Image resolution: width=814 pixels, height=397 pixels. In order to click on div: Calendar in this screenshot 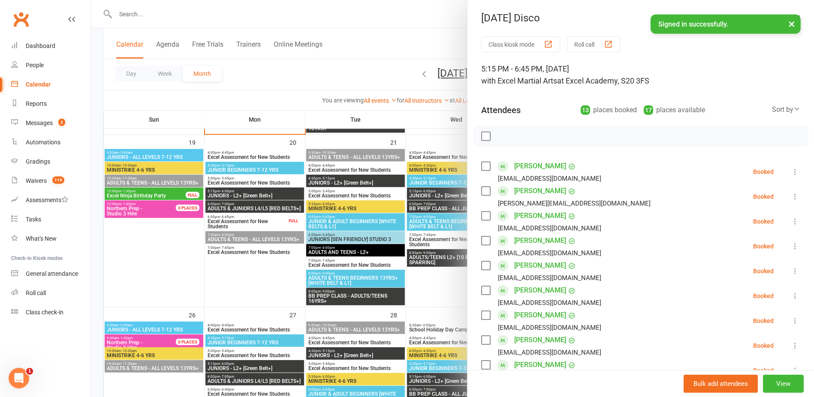, I will do `click(38, 84)`.